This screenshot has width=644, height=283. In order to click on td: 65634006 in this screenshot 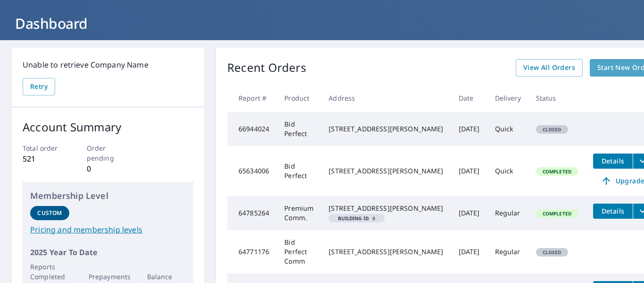, I will do `click(252, 171)`.